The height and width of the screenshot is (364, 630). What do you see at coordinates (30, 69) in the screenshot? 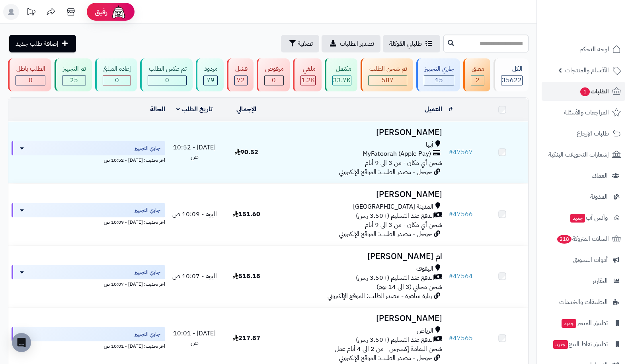
I see `div: الطلب باطل` at bounding box center [30, 69].